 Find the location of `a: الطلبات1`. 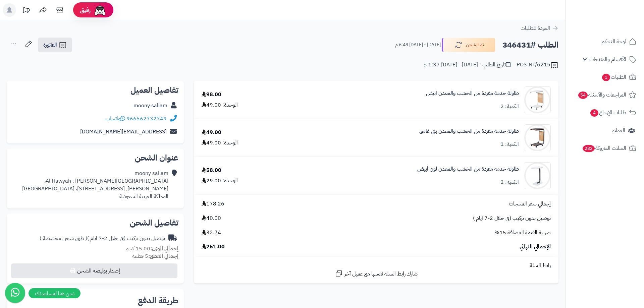

a: الطلبات1 is located at coordinates (605, 77).